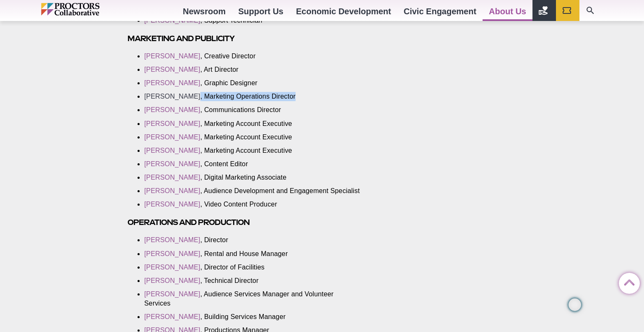 The width and height of the screenshot is (644, 332). What do you see at coordinates (251, 222) in the screenshot?
I see `h3: Operations and Production` at bounding box center [251, 222].